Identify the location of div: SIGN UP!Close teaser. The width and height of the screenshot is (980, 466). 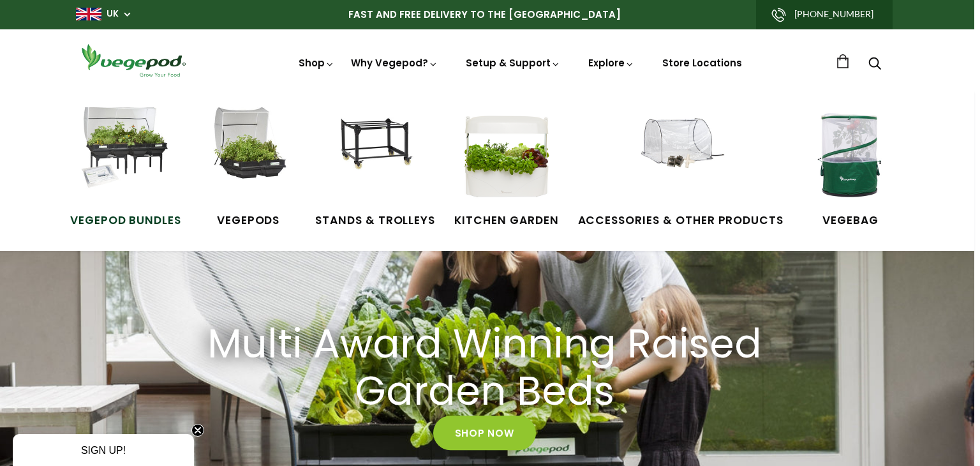
(103, 450).